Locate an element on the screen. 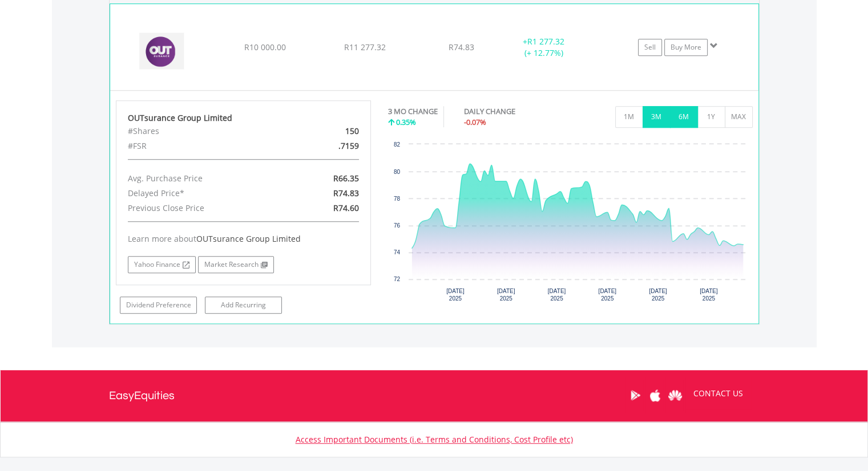 The height and width of the screenshot is (471, 868). span: R66.35 is located at coordinates (346, 178).